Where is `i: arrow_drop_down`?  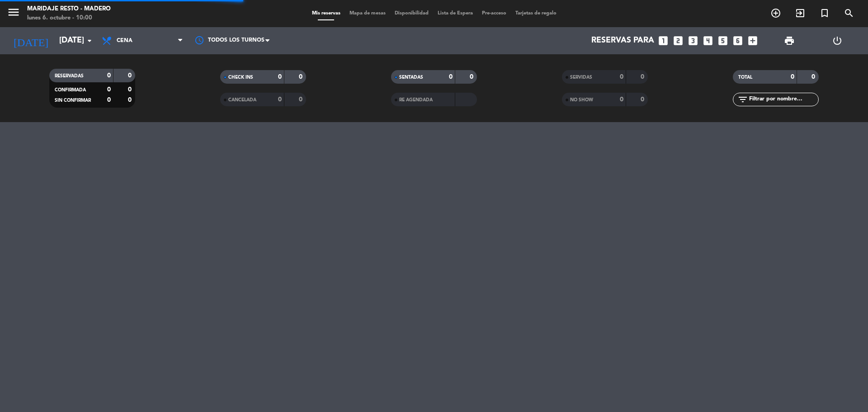
i: arrow_drop_down is located at coordinates (90, 41).